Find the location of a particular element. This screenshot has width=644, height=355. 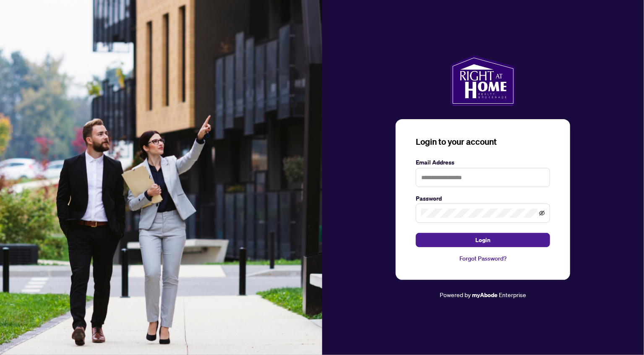

h3: Login to your account is located at coordinates (483, 142).